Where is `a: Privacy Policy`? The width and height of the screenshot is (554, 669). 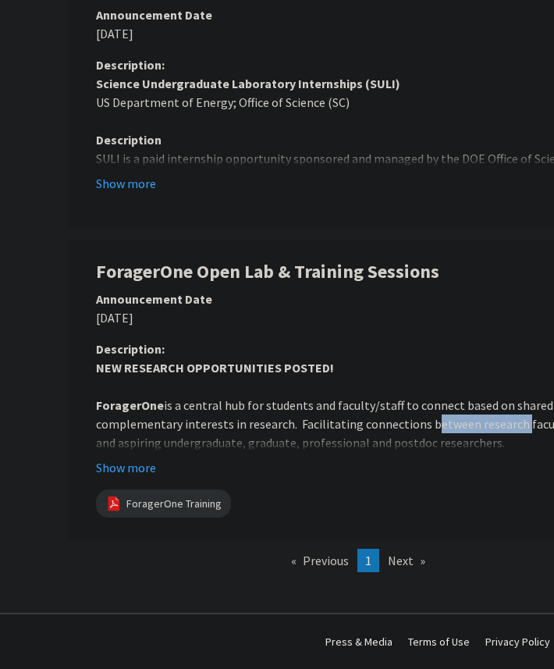
a: Privacy Policy is located at coordinates (518, 642).